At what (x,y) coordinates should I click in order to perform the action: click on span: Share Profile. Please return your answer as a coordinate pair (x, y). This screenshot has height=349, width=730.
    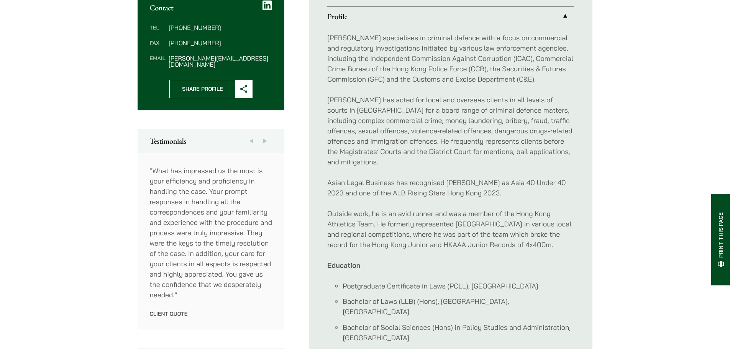
    Looking at the image, I should click on (202, 89).